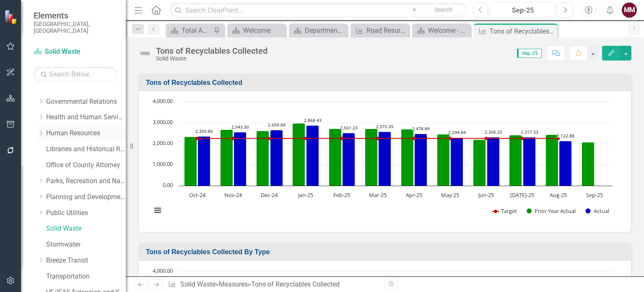 Image resolution: width=644 pixels, height=292 pixels. Describe the element at coordinates (414, 138) in the screenshot. I see `path: Apr-25, 2,250. Target.` at that location.